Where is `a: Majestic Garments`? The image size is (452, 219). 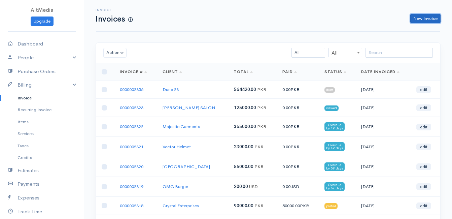 a: Majestic Garments is located at coordinates (181, 126).